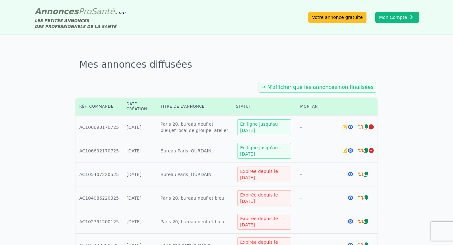  What do you see at coordinates (337, 17) in the screenshot?
I see `a: Votre annonce gratuite` at bounding box center [337, 17].